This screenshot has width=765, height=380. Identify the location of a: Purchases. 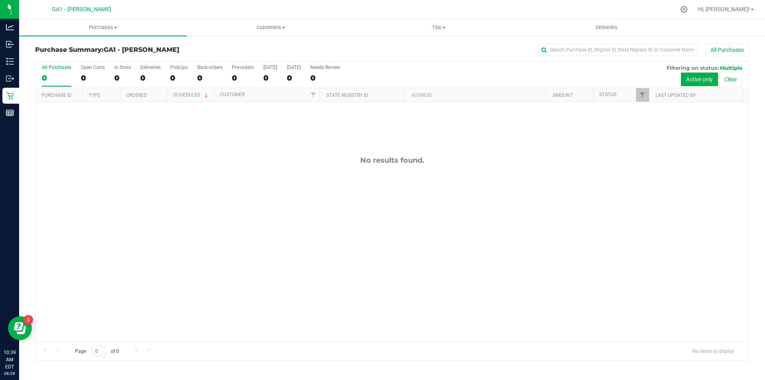
(103, 27).